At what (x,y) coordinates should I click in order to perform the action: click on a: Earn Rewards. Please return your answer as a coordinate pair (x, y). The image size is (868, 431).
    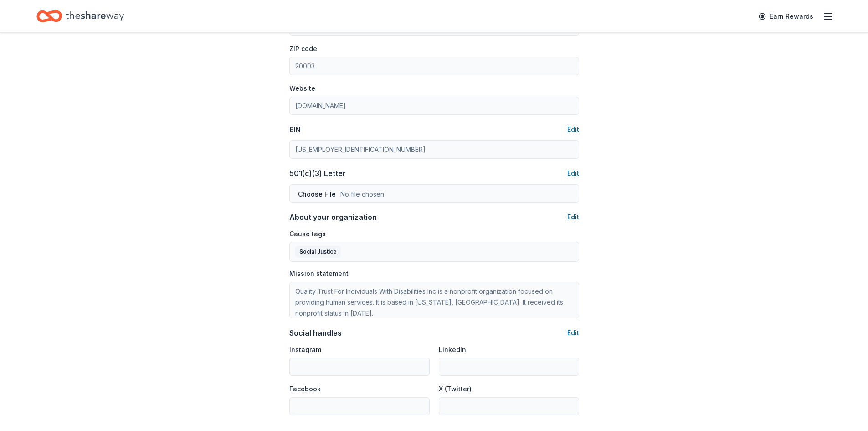
    Looking at the image, I should click on (786, 16).